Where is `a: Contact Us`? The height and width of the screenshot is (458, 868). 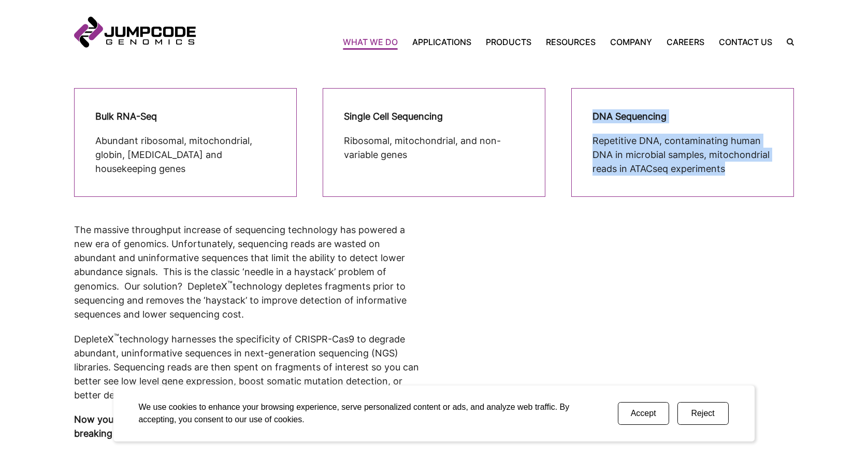 a: Contact Us is located at coordinates (745, 42).